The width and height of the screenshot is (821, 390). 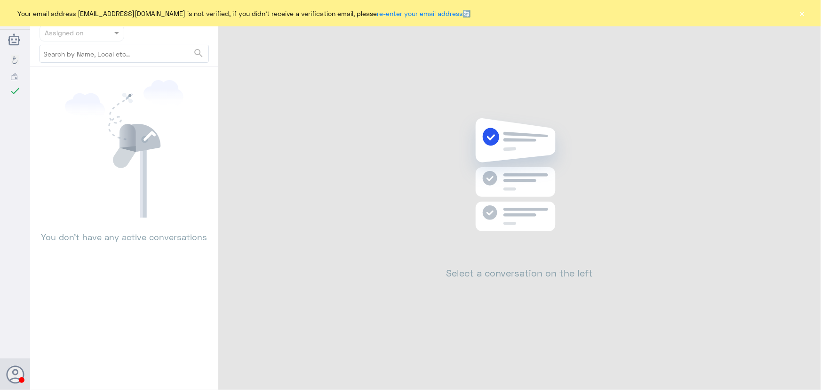 What do you see at coordinates (199, 53) in the screenshot?
I see `span: search` at bounding box center [199, 53].